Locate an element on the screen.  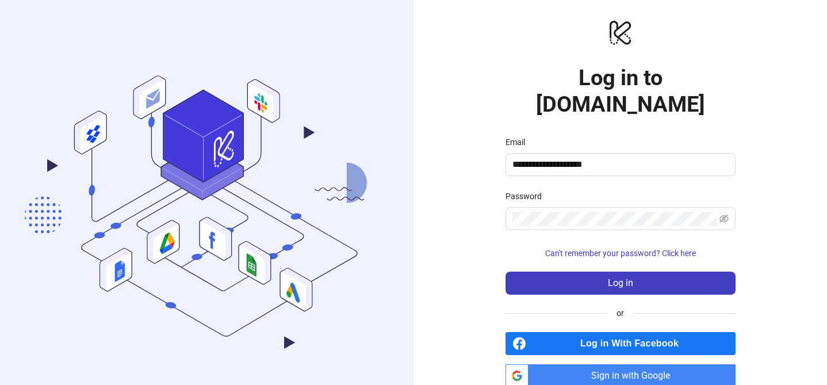
a: Log in With Facebook is located at coordinates (621, 344).